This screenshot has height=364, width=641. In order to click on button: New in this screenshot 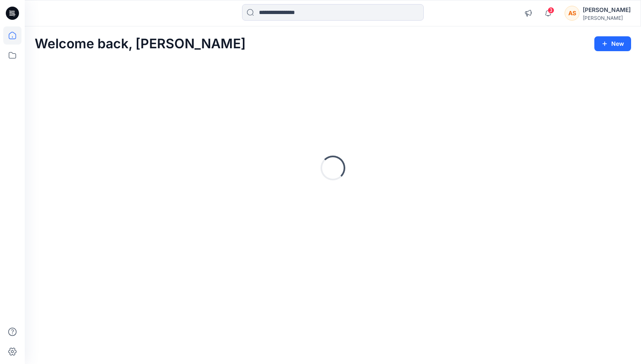, I will do `click(613, 44)`.